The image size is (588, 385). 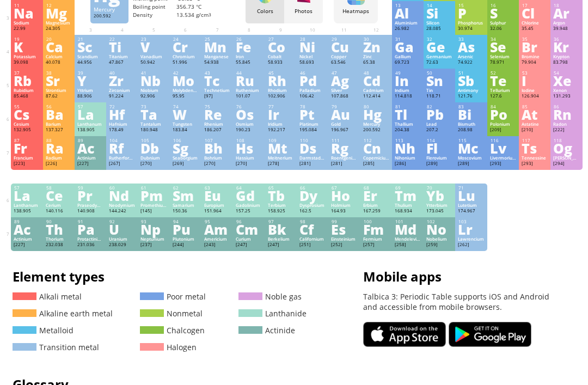 What do you see at coordinates (63, 313) in the screenshot?
I see `a: Alkaline earth metal` at bounding box center [63, 313].